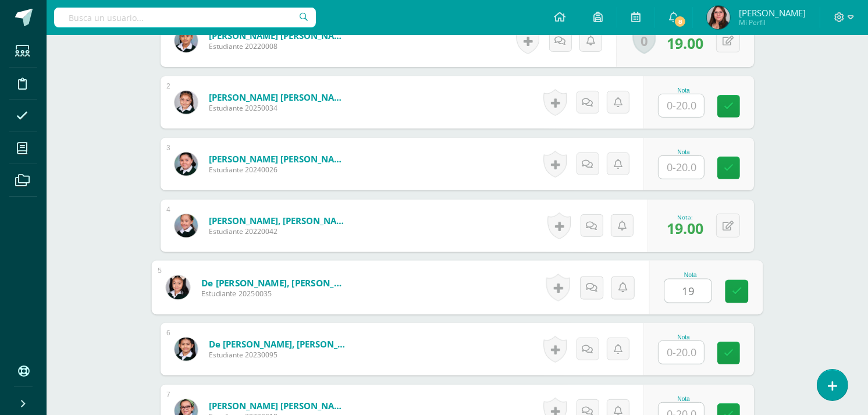 Image resolution: width=868 pixels, height=415 pixels. I want to click on span: Estudiante 20250034, so click(279, 107).